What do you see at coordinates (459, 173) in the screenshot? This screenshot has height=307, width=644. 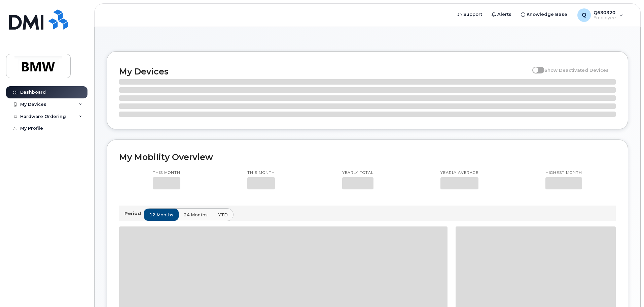 I see `p: Yearly average` at bounding box center [459, 173].